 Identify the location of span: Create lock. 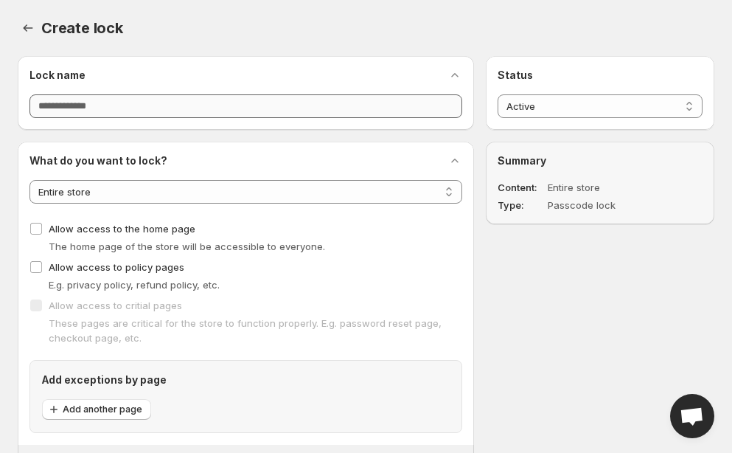
(82, 28).